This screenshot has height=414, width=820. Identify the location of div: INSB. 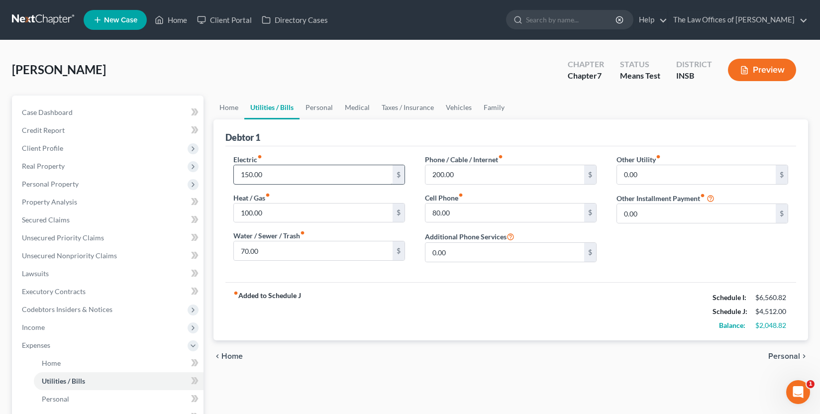
(694, 76).